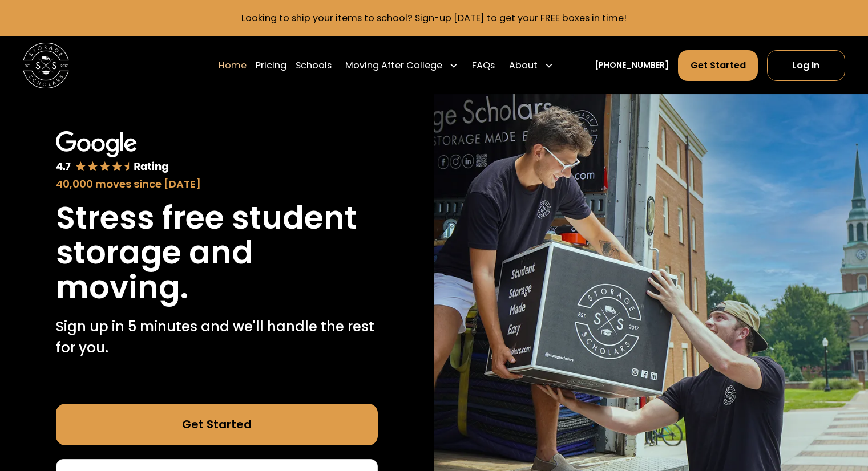 The height and width of the screenshot is (471, 868). Describe the element at coordinates (46, 66) in the screenshot. I see `a: home` at that location.